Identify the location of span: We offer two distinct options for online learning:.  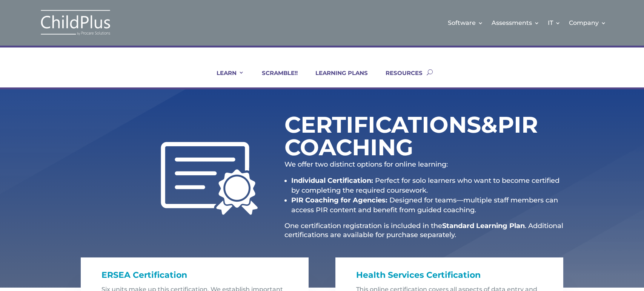
(366, 164).